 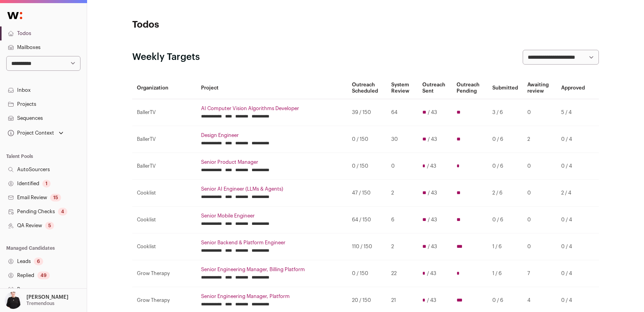 What do you see at coordinates (271, 88) in the screenshot?
I see `th: Project` at bounding box center [271, 88].